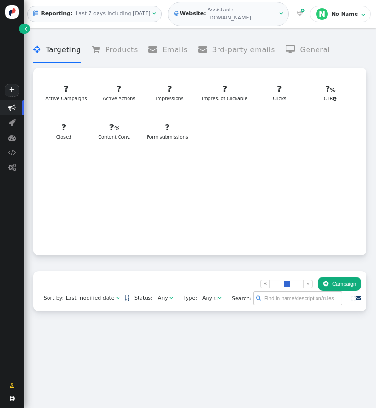 The width and height of the screenshot is (376, 408). What do you see at coordinates (215, 298) in the screenshot?
I see `img: loading.gif` at bounding box center [215, 298].